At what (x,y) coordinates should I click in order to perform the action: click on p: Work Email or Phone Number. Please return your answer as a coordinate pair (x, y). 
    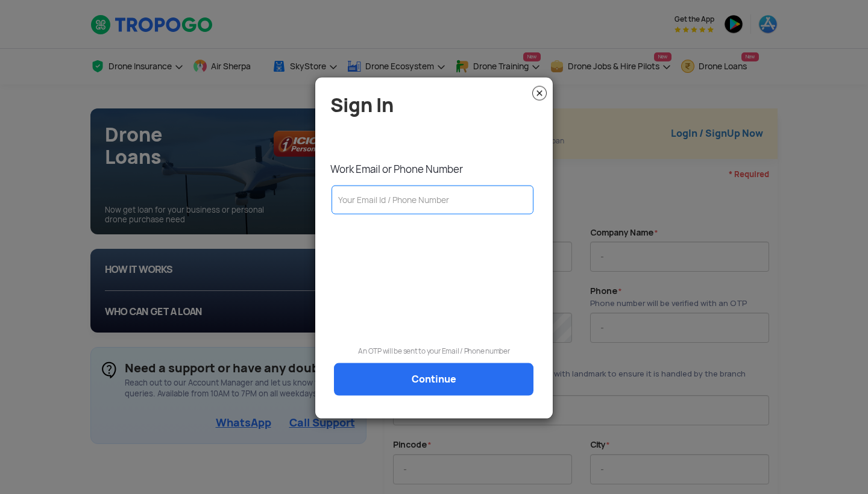
    Looking at the image, I should click on (437, 169).